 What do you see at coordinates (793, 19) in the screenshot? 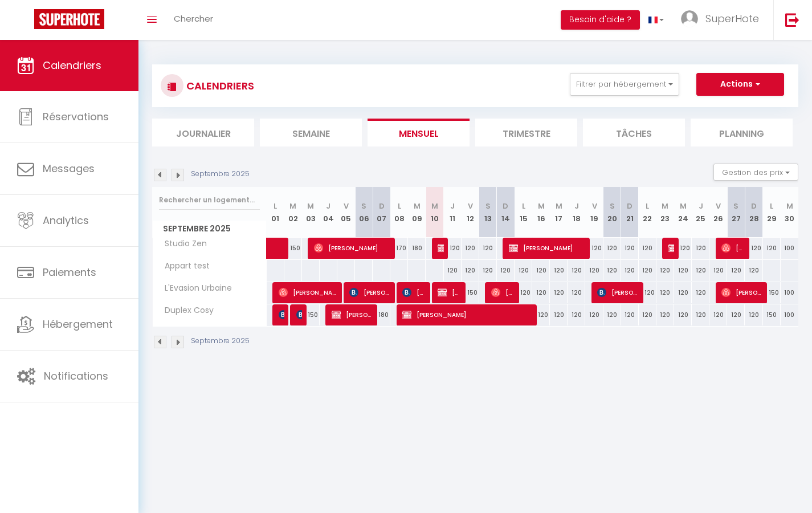
I see `img: logout` at bounding box center [793, 19].